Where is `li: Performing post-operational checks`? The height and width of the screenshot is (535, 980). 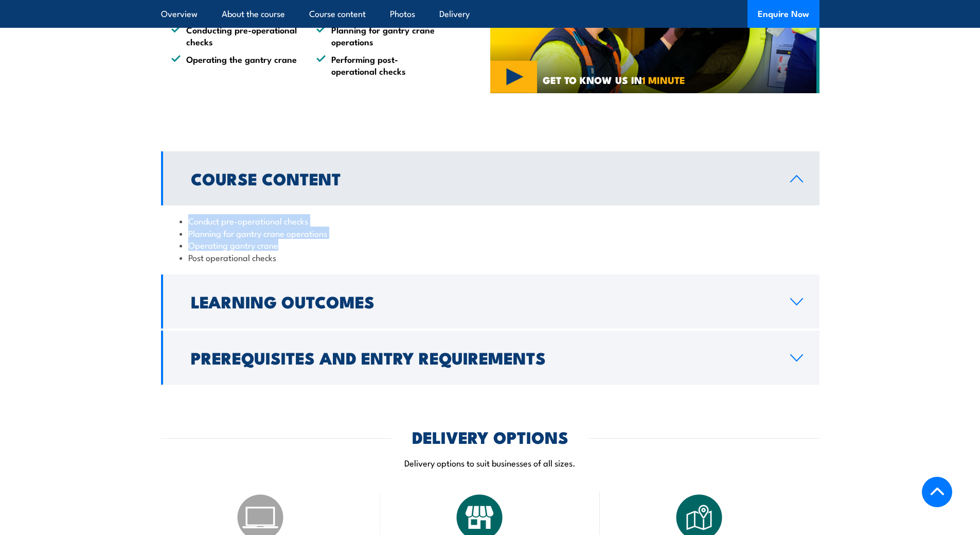 li: Performing post-operational checks is located at coordinates (380, 65).